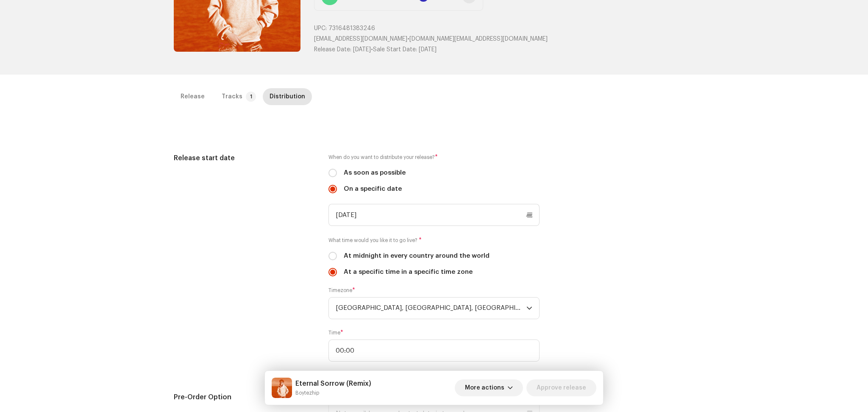  What do you see at coordinates (434, 215) in the screenshot?
I see `input: Select Date` at bounding box center [434, 215].